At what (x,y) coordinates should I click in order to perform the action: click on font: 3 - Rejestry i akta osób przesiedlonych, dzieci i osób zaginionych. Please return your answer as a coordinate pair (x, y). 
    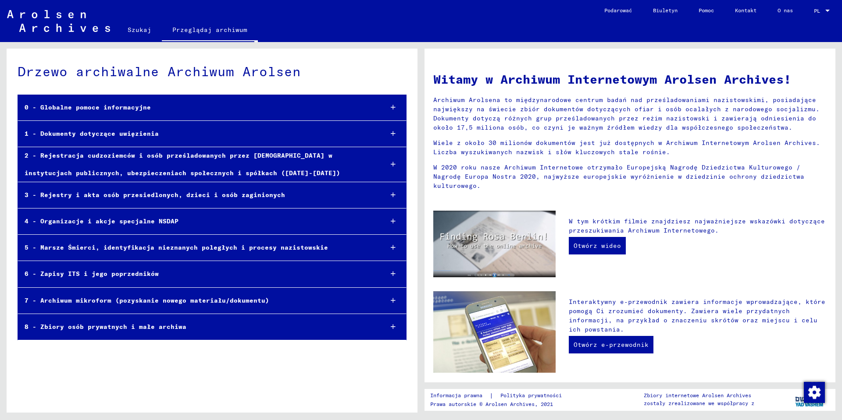
    Looking at the image, I should click on (155, 195).